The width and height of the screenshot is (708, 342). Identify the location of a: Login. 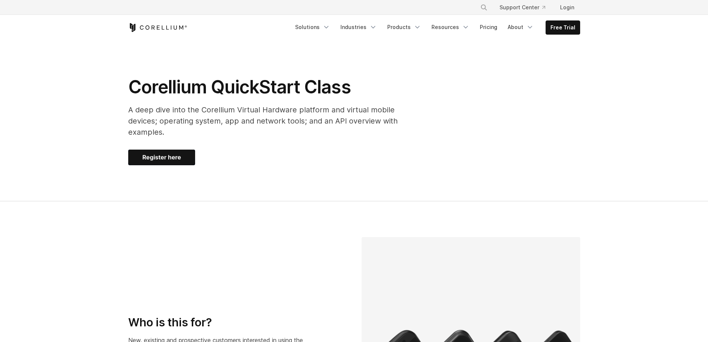
(567, 7).